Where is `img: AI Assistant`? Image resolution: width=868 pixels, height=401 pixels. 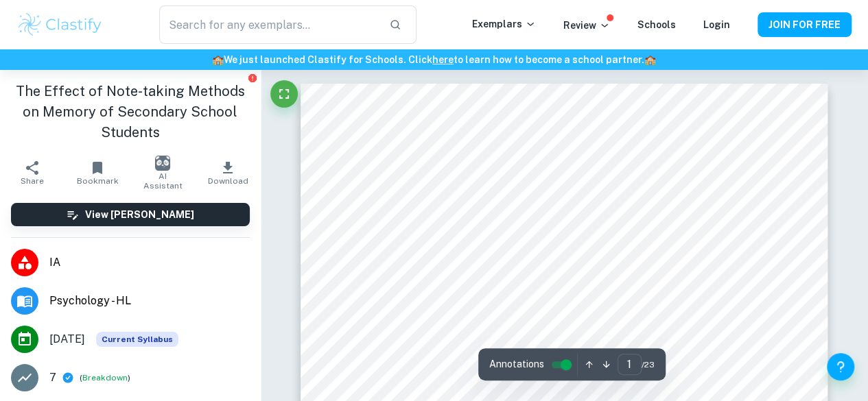
img: AI Assistant is located at coordinates (163, 163).